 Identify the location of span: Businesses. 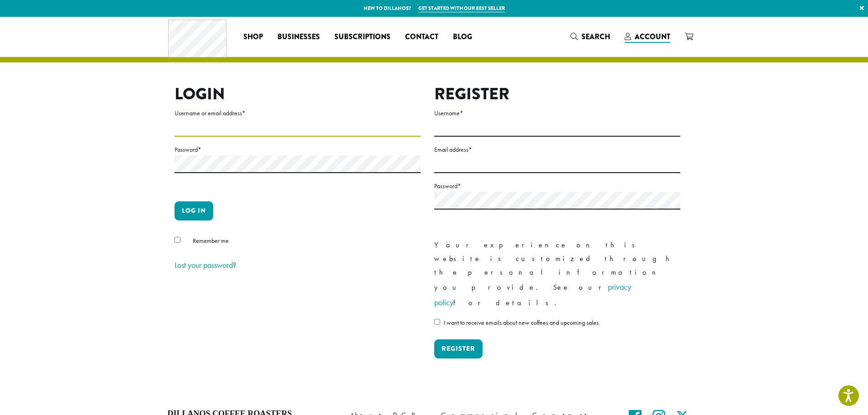
(298, 37).